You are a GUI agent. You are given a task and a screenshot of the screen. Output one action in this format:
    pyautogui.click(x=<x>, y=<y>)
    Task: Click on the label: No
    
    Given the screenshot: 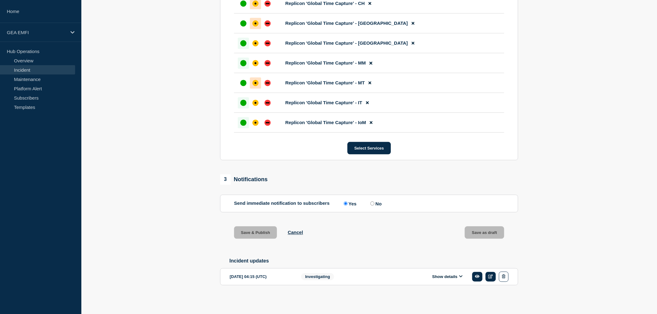 What is the action you would take?
    pyautogui.click(x=375, y=203)
    